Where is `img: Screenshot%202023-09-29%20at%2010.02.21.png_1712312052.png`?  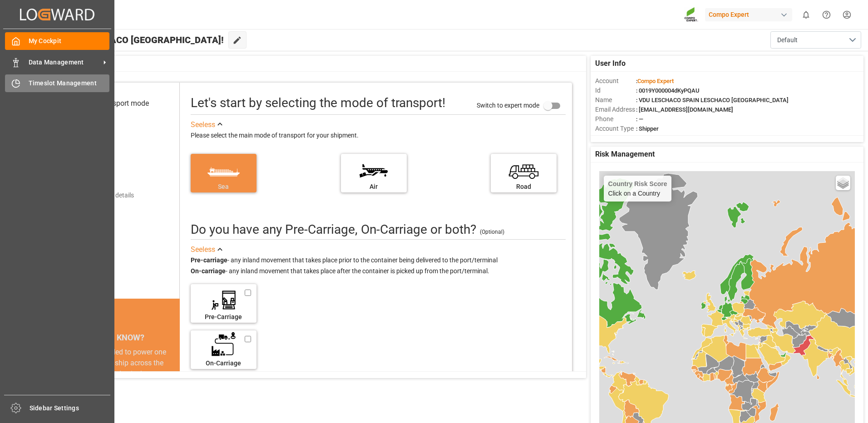
img: Screenshot%202023-09-29%20at%2010.02.21.png_1712312052.png is located at coordinates (691, 14).